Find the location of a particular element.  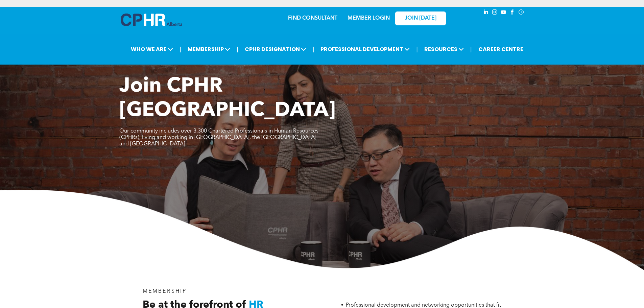

a: Social network is located at coordinates (521, 13).